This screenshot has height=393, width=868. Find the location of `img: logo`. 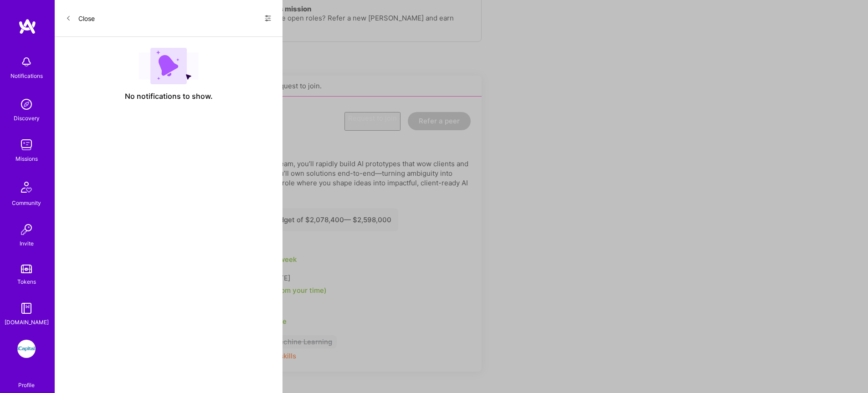

img: logo is located at coordinates (28, 26).